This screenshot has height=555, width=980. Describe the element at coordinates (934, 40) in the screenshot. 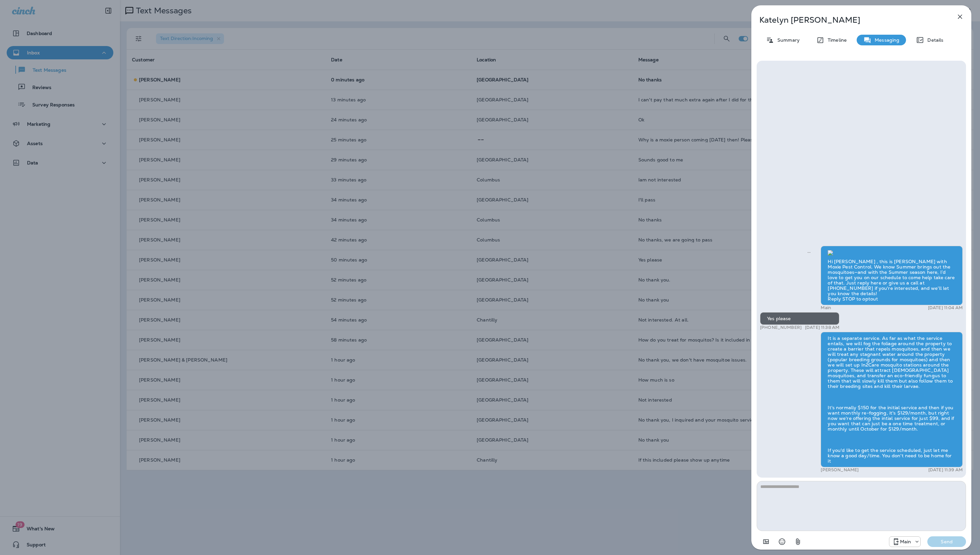

I see `p: Details` at that location.